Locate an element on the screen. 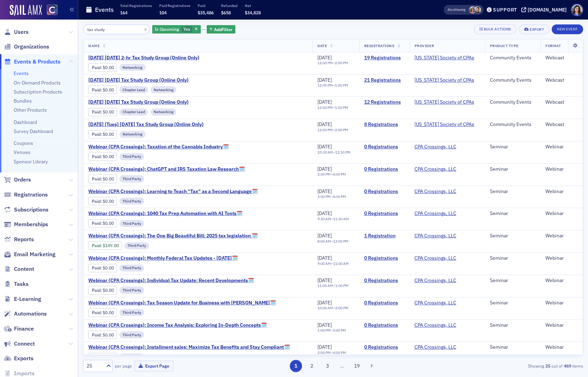  span: Finance is located at coordinates (24, 329).